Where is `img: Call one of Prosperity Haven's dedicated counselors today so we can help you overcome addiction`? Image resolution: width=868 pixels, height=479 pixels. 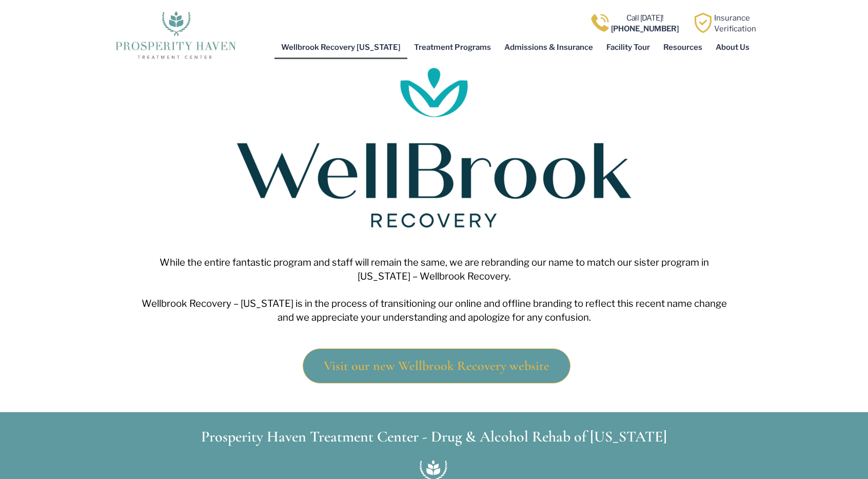 img: Call one of Prosperity Haven's dedicated counselors today so we can help you overcome addiction is located at coordinates (600, 22).